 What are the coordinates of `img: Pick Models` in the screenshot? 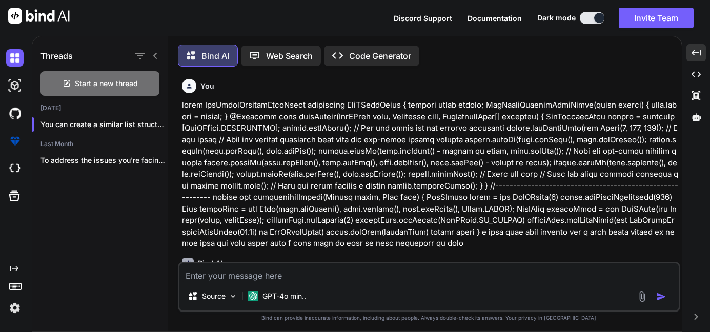 It's located at (233, 296).